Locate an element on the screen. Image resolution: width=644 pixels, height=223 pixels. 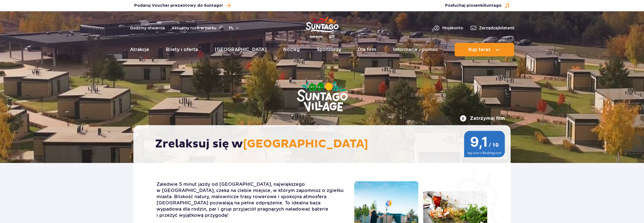
a: Atrakcje is located at coordinates (140, 50).